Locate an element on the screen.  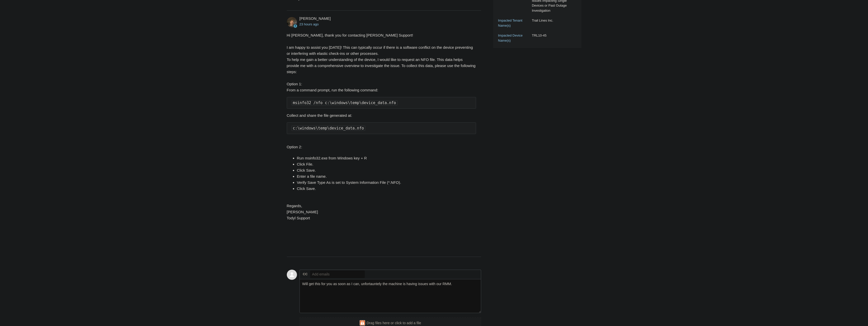
dt: Impacted Device Name(s) is located at coordinates (514, 38).